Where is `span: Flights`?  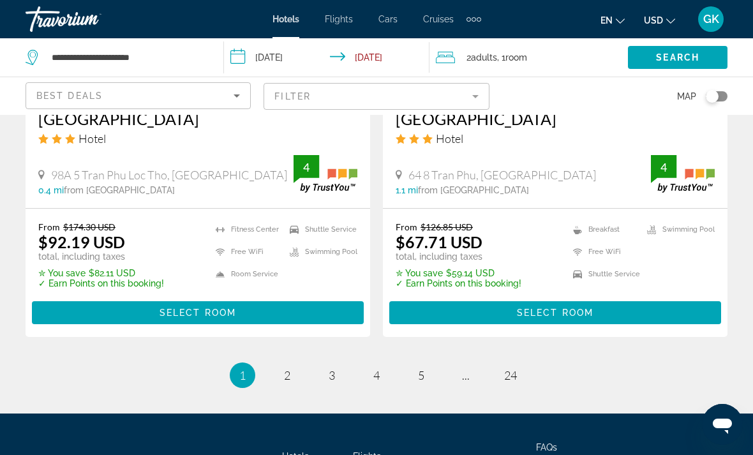 span: Flights is located at coordinates (339, 19).